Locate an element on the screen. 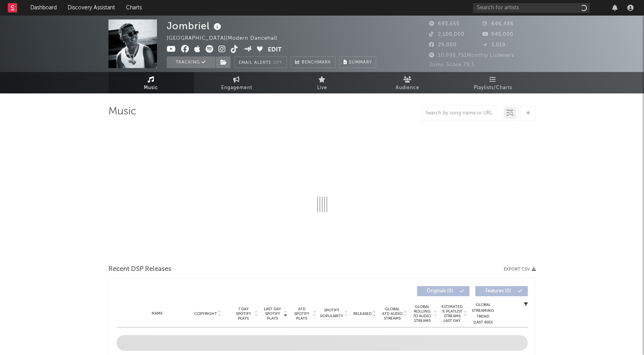  span: Features ( 0 ) is located at coordinates (498, 291).